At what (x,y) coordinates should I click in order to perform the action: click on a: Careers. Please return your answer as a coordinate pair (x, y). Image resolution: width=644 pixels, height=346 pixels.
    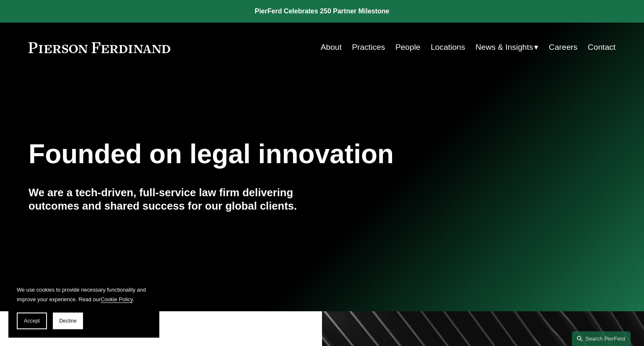
    Looking at the image, I should click on (563, 47).